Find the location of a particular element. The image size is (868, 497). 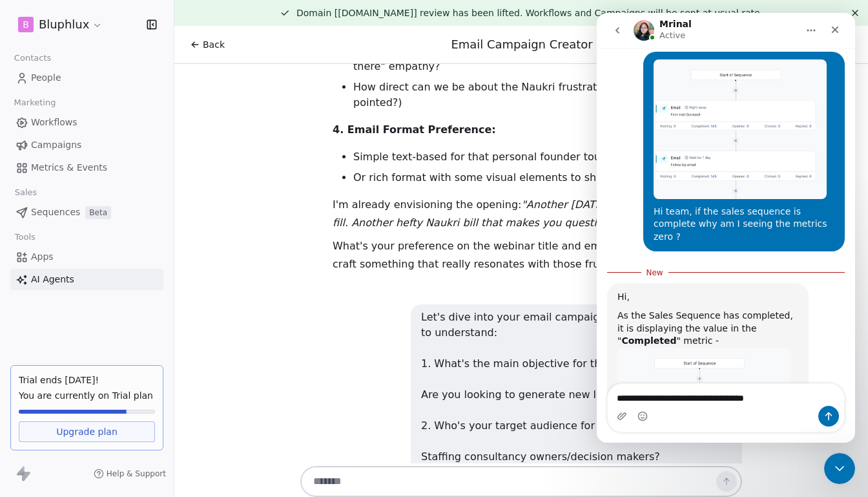

div: As the Sales Sequence has completed, it is displaying the value in the " " metric - is located at coordinates (111, 315).